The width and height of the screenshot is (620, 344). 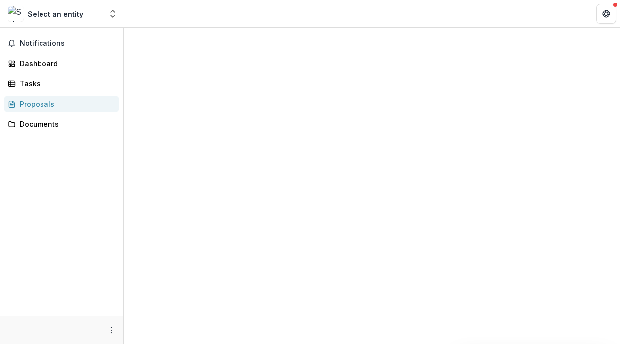 What do you see at coordinates (65, 124) in the screenshot?
I see `div: Documents` at bounding box center [65, 124].